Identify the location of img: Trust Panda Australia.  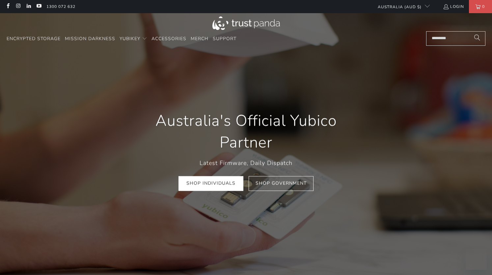
(246, 23).